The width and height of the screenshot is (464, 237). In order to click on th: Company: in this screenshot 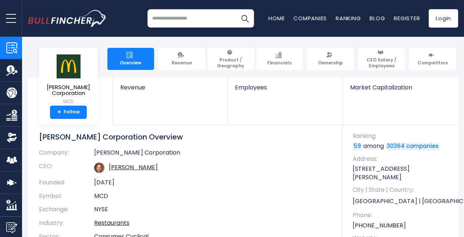, I will do `click(67, 154)`.